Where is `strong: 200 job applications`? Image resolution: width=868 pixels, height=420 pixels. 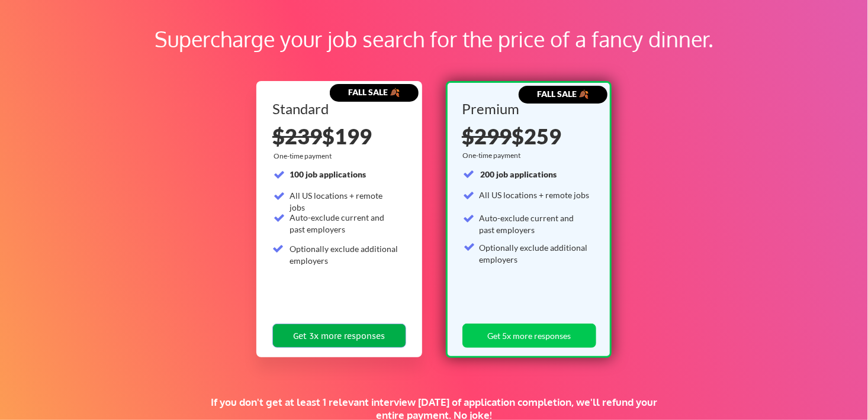 strong: 200 job applications is located at coordinates (517, 173).